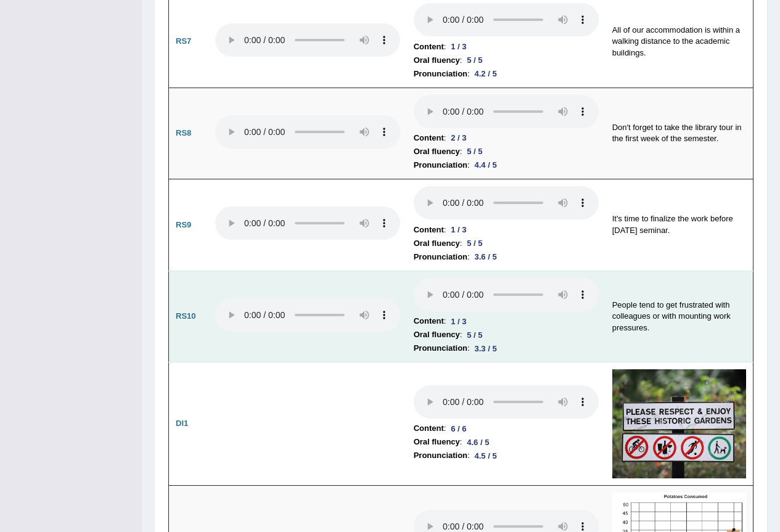 The image size is (780, 532). What do you see at coordinates (486, 456) in the screenshot?
I see `div: 4.5 / 5` at bounding box center [486, 456].